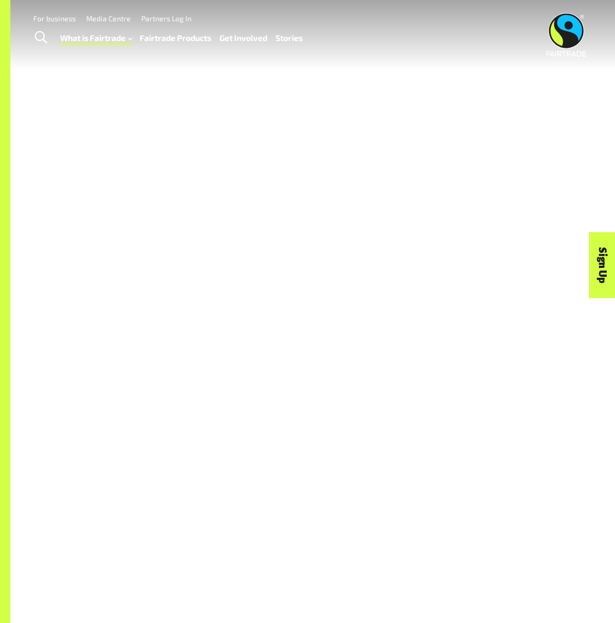  Describe the element at coordinates (166, 18) in the screenshot. I see `a: Partners Log In` at that location.